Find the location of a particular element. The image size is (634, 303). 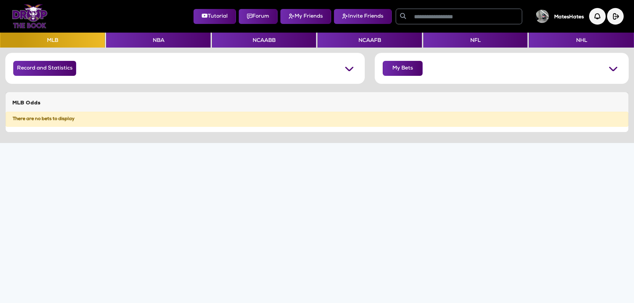

button: NFL is located at coordinates (475, 40).